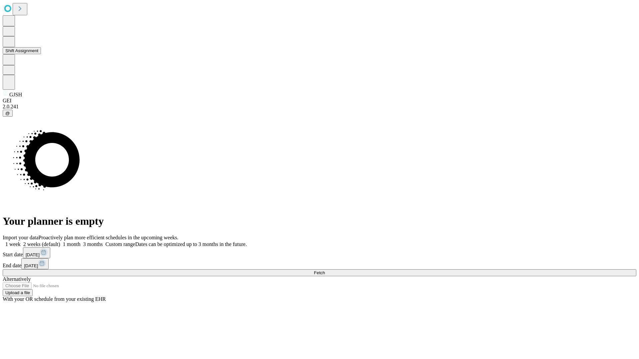 The height and width of the screenshot is (359, 639). What do you see at coordinates (42, 244) in the screenshot?
I see `span: 2 weeks (default)` at bounding box center [42, 244].